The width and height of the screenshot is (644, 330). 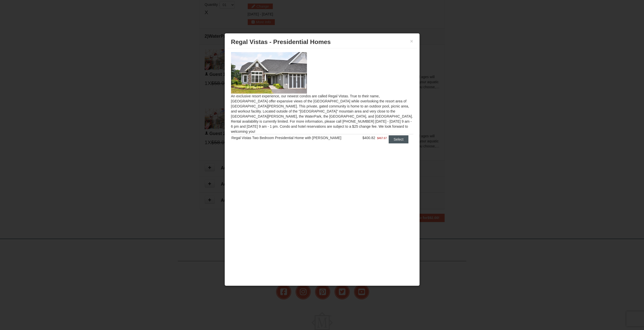 What do you see at coordinates (322, 101) in the screenshot?
I see `div: An exclusive resort experience, our newest condos are called Regal Vistas. True to their name, [G...` at bounding box center [322, 101].